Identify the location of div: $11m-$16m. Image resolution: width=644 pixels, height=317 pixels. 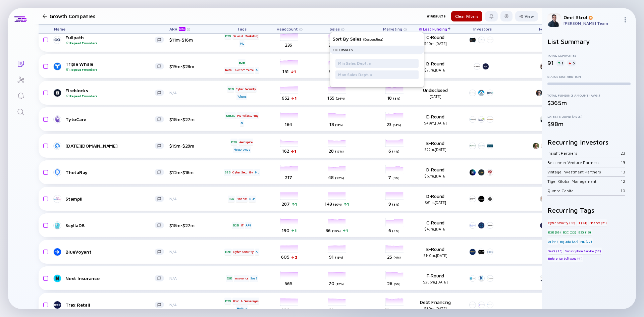
(191, 40).